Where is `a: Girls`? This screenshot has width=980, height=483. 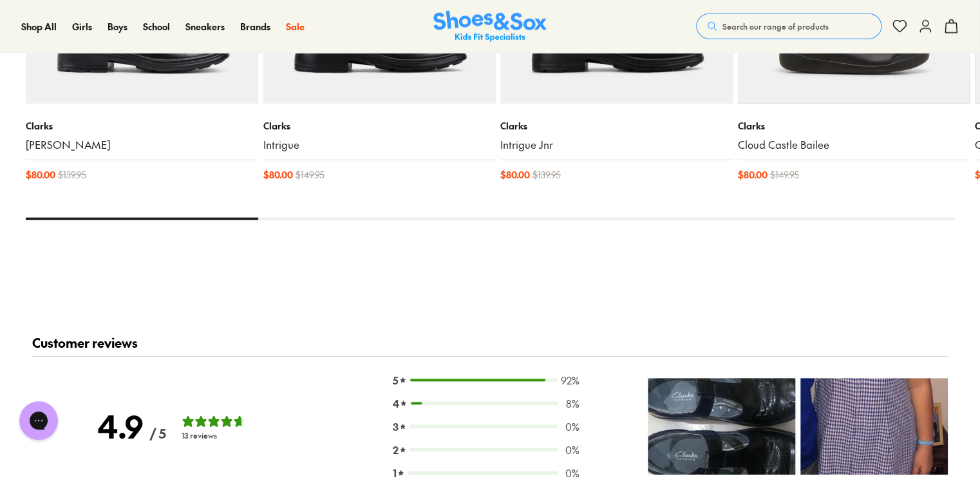 a: Girls is located at coordinates (82, 27).